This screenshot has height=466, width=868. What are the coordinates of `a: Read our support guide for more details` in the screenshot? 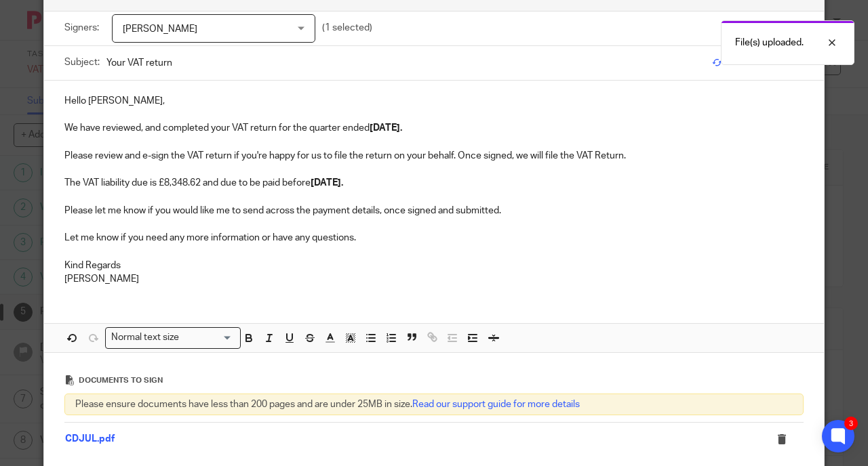 It's located at (495, 404).